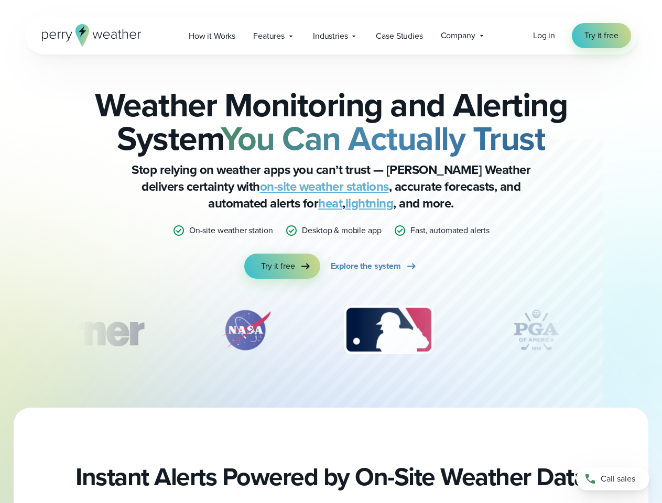 Image resolution: width=662 pixels, height=503 pixels. Describe the element at coordinates (212, 36) in the screenshot. I see `a: How it Works` at that location.